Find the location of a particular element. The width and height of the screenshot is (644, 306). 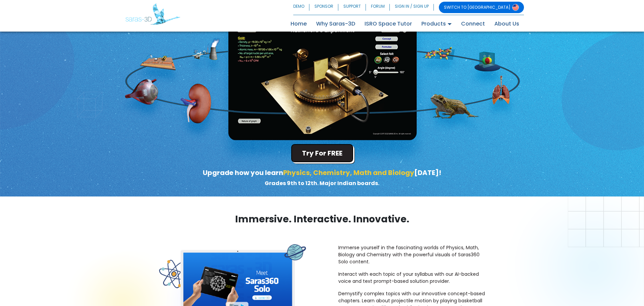

a: Products is located at coordinates (436, 24).